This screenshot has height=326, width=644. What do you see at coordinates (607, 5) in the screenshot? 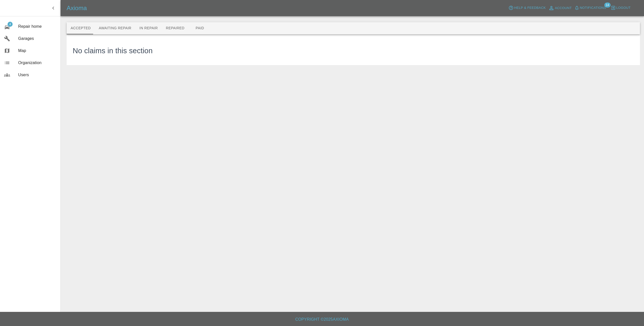
I see `span: 14` at bounding box center [607, 5].